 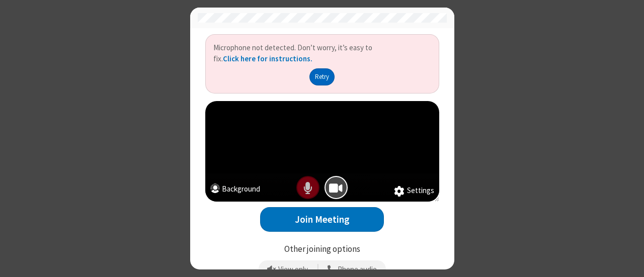 I want to click on button: Retry, so click(x=322, y=77).